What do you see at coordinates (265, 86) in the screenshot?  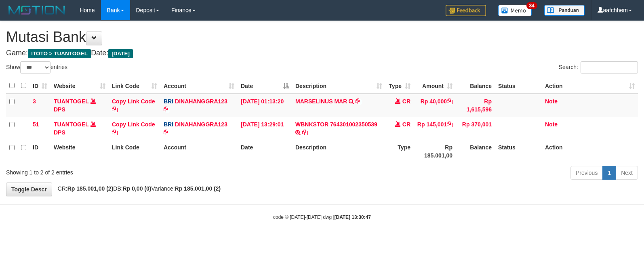 I see `th: Date: activate to sort column descending` at bounding box center [265, 86].